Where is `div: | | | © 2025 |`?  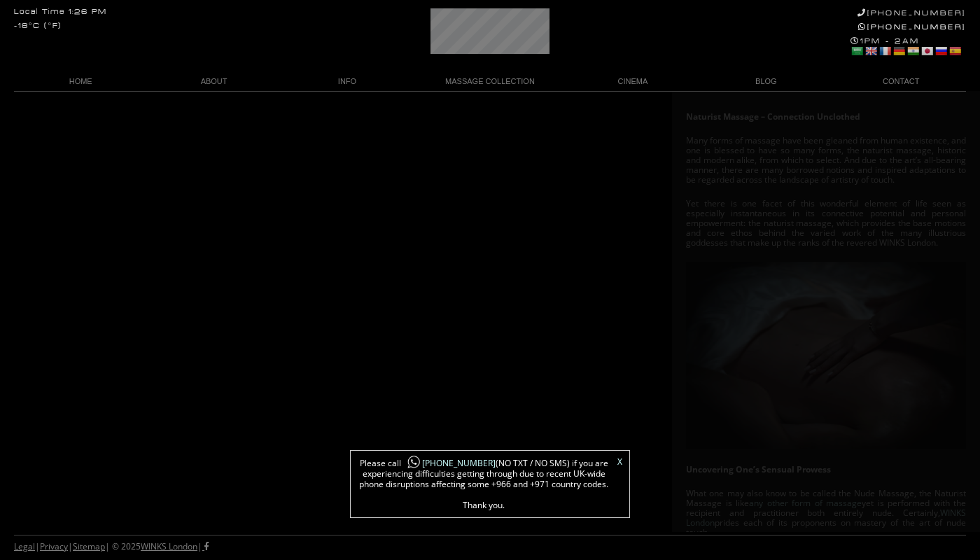 div: | | | © 2025 | is located at coordinates (112, 547).